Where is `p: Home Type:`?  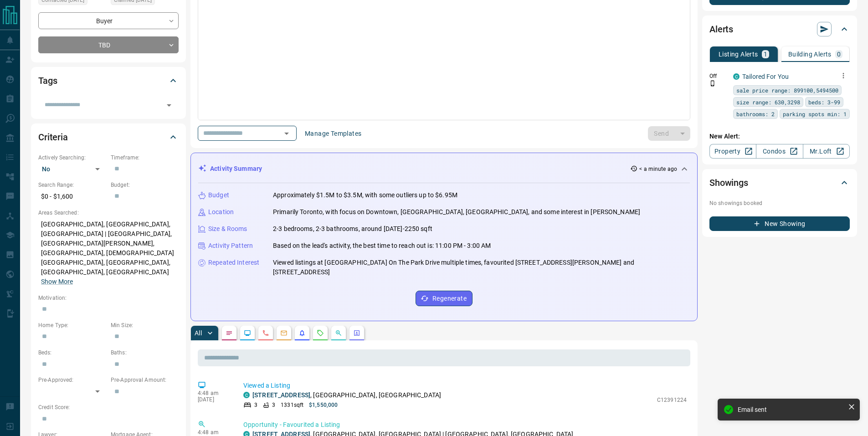
p: Home Type: is located at coordinates (72, 325).